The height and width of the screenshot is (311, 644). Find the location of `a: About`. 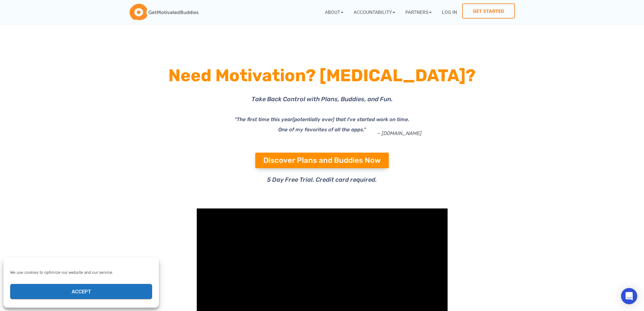

a: About is located at coordinates (334, 12).